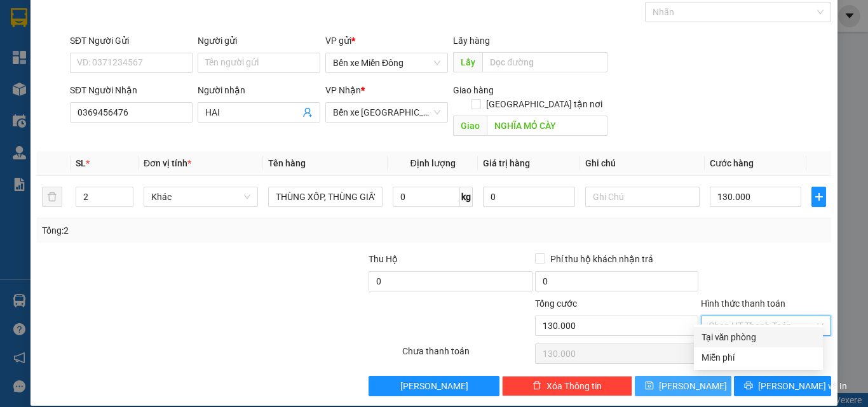 The height and width of the screenshot is (407, 868). What do you see at coordinates (537, 386) in the screenshot?
I see `span: delete` at bounding box center [537, 386].